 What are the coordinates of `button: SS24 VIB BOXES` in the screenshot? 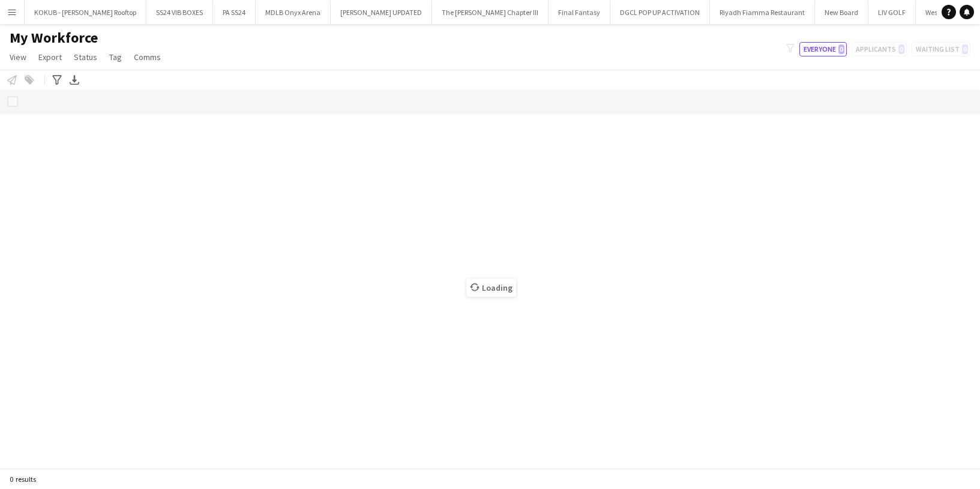 It's located at (180, 12).